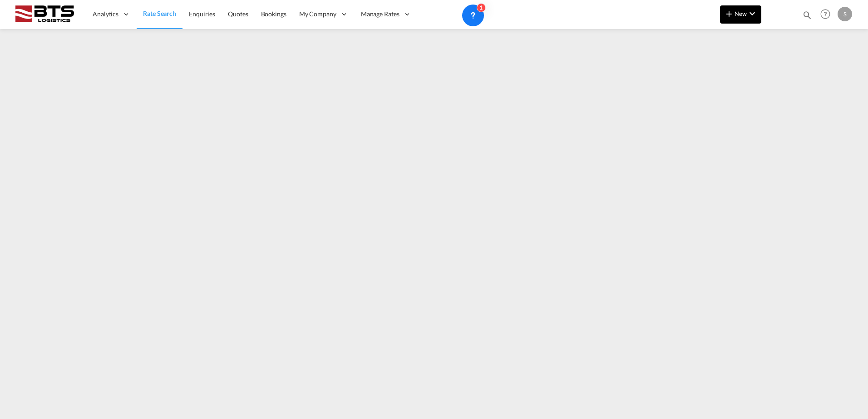 This screenshot has height=419, width=868. I want to click on md-icon: icon-chevron-down, so click(752, 14).